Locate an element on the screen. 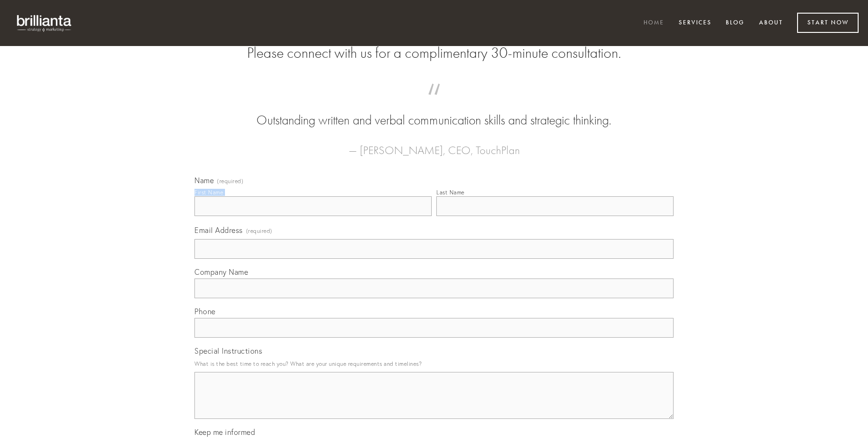 The height and width of the screenshot is (441, 868). span: Keep me informed is located at coordinates (224, 432).